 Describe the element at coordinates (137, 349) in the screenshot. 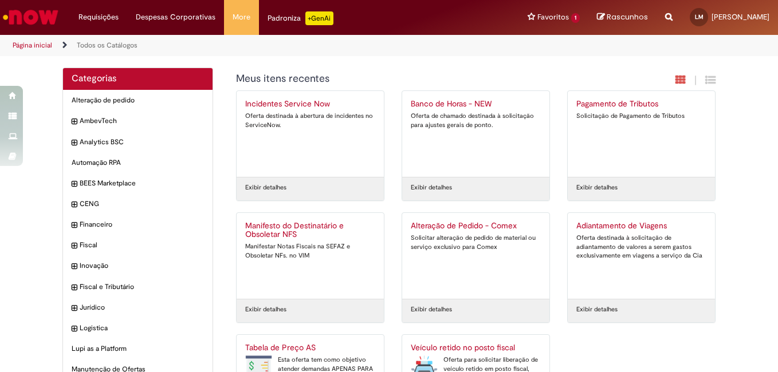

I see `span: Lupi as a Platform` at that location.